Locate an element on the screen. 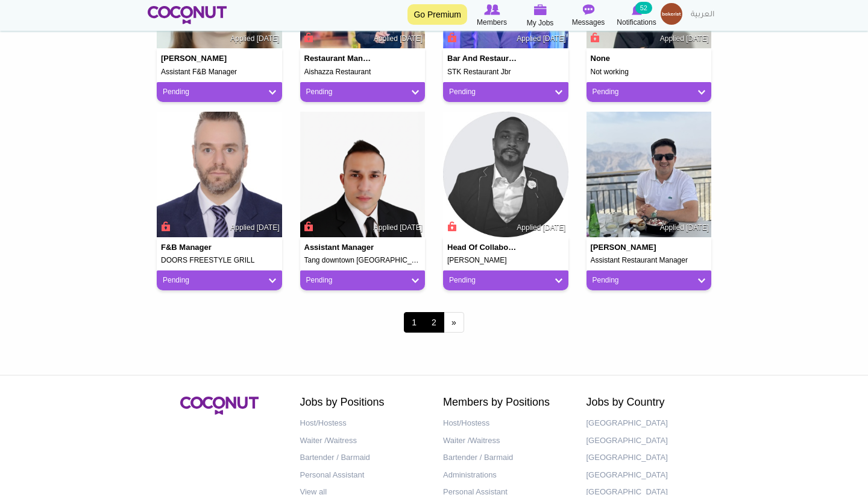  h2: Jobs by Positions is located at coordinates (363, 403).